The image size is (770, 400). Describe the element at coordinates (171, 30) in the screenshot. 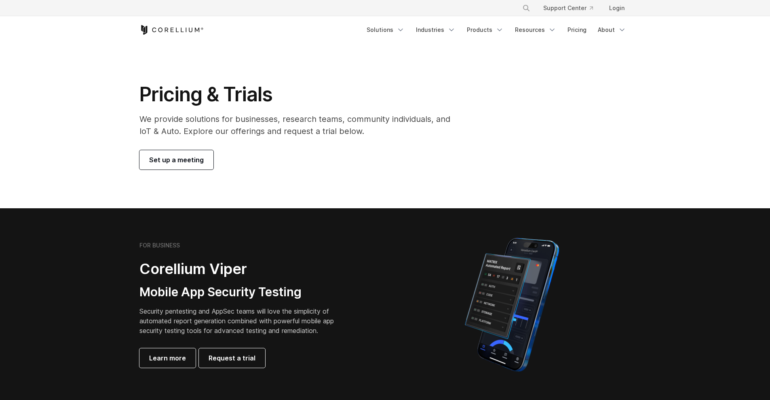

I see `a: Corellium Home` at that location.